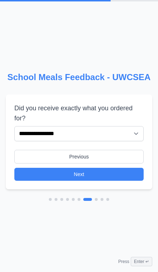  What do you see at coordinates (79, 77) in the screenshot?
I see `h2: School Meals Feedback - UWCSEA` at bounding box center [79, 77].